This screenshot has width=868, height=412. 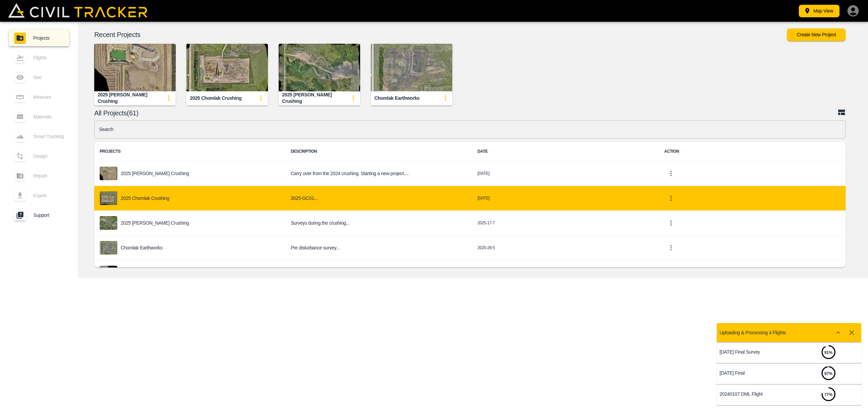 I want to click on p: All Projects(61), so click(x=465, y=113).